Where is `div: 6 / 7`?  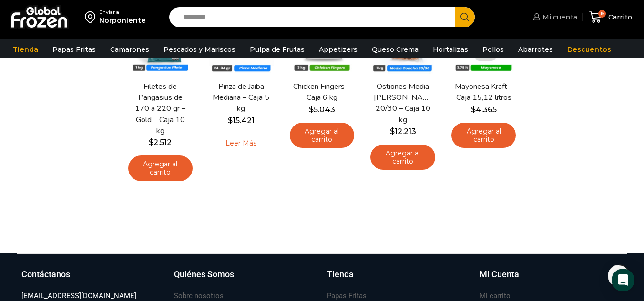 div: 6 / 7 is located at coordinates (564, 90).